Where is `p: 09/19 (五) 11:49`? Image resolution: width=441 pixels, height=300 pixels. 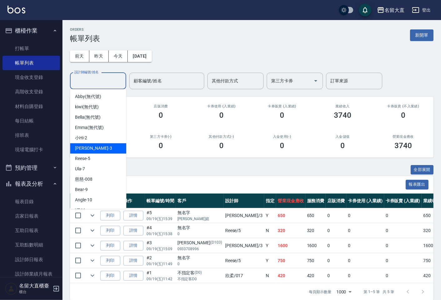
p: 09/19 (五) 11:49 is located at coordinates (160, 264).